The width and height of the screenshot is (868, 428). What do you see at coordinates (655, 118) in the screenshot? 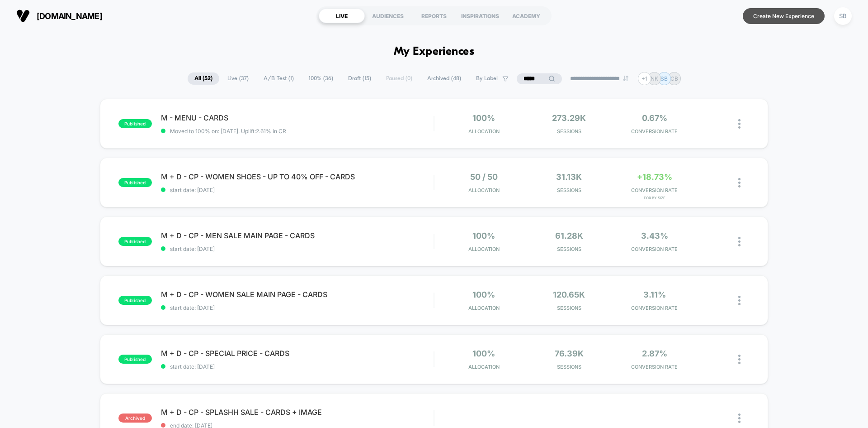
I see `span: 0.67%` at bounding box center [655, 118].